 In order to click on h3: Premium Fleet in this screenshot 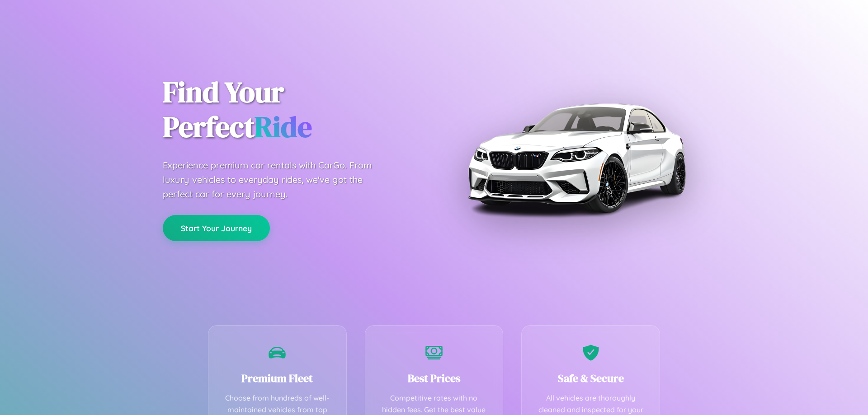, I will do `click(277, 378)`.